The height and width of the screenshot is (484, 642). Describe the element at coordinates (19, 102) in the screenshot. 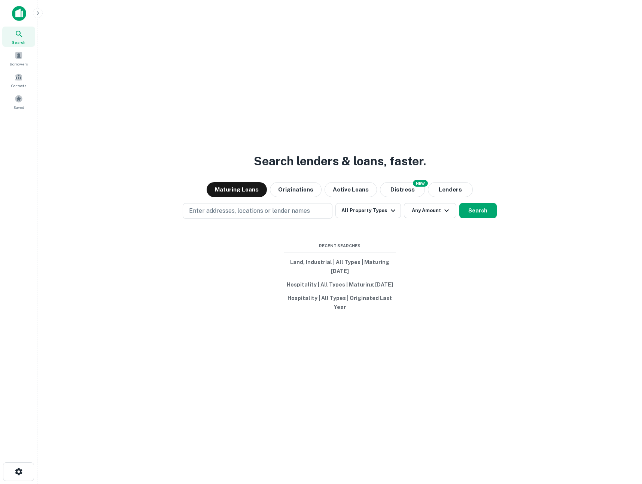

I see `a: Saved` at that location.